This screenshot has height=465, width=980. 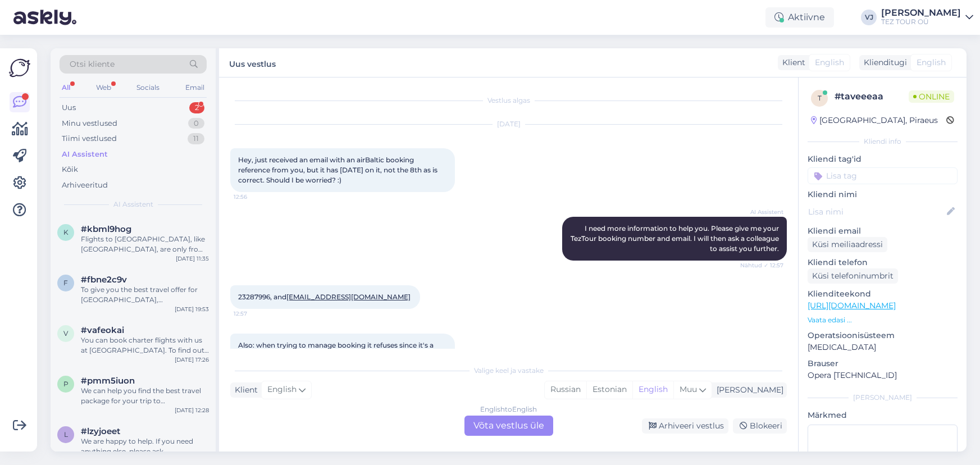 I want to click on span: f, so click(x=65, y=282).